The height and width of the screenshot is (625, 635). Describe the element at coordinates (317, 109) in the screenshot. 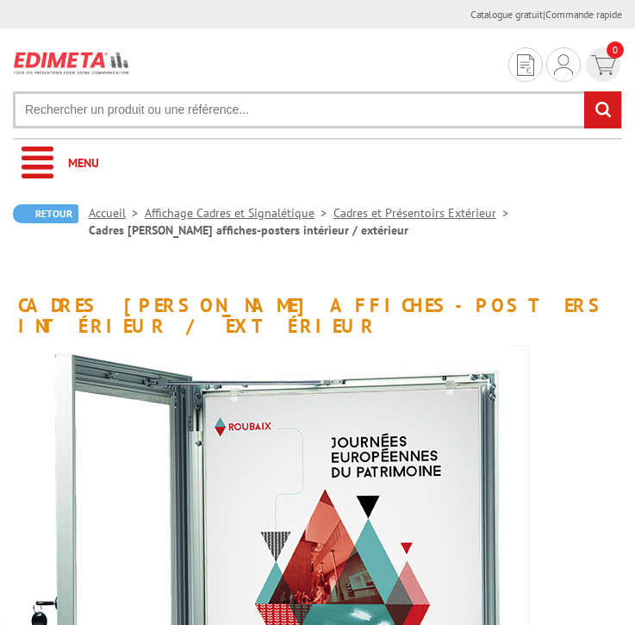

I see `input: Rechercher un produit ou une référence...` at that location.